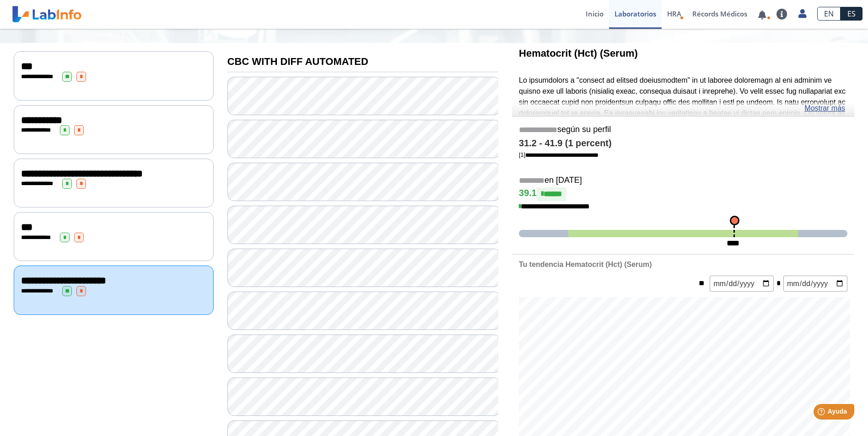 This screenshot has height=436, width=868. What do you see at coordinates (51, 11) in the screenshot?
I see `span: Ayuda` at bounding box center [51, 11].